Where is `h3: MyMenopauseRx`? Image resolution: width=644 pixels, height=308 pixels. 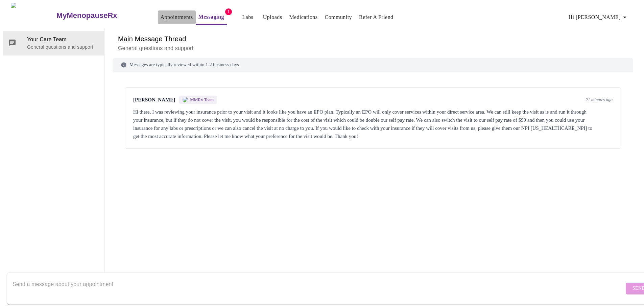 h3: MyMenopauseRx is located at coordinates (87, 16).